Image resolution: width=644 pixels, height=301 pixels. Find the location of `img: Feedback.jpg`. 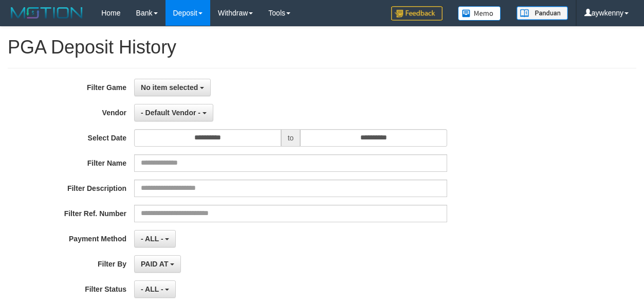

img: Feedback.jpg is located at coordinates (417, 13).